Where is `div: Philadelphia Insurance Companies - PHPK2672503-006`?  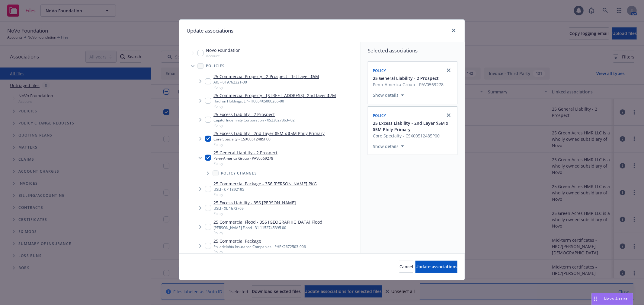 div: Philadelphia Insurance Companies - PHPK2672503-006 is located at coordinates (259, 247).